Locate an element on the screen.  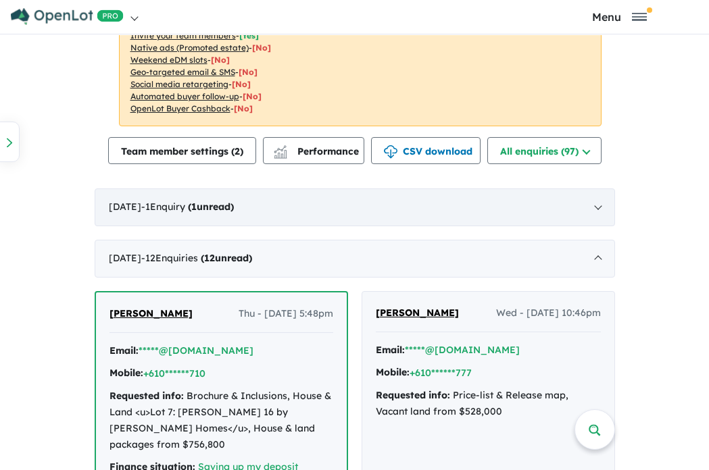
span: [ Yes ] is located at coordinates (249, 35).